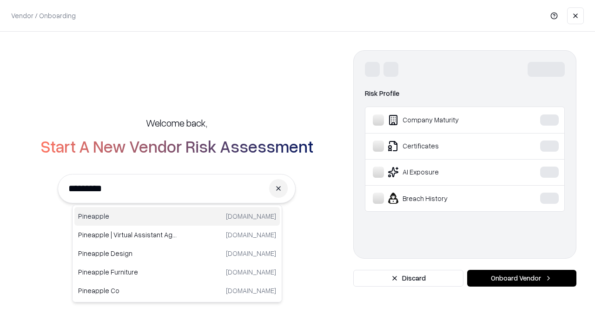 This screenshot has width=595, height=335. What do you see at coordinates (127, 234) in the screenshot?
I see `p: Pineapple | Virtual Assistant Agency` at bounding box center [127, 234].